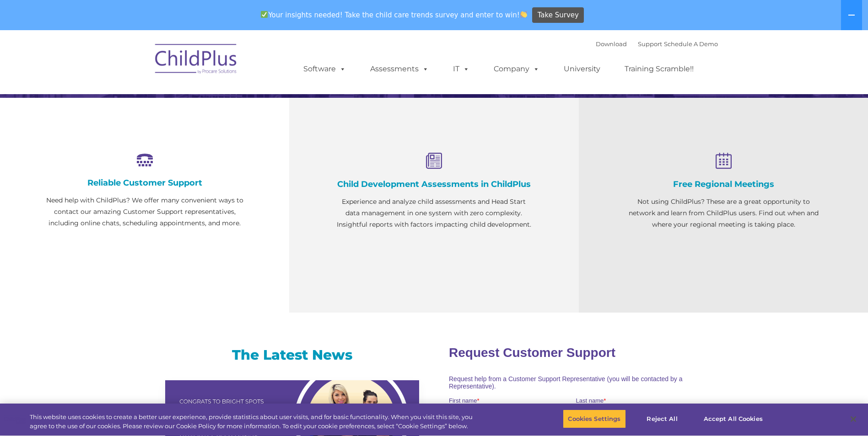 This screenshot has width=868, height=436. What do you see at coordinates (558, 15) in the screenshot?
I see `span: Take Survey` at bounding box center [558, 15].